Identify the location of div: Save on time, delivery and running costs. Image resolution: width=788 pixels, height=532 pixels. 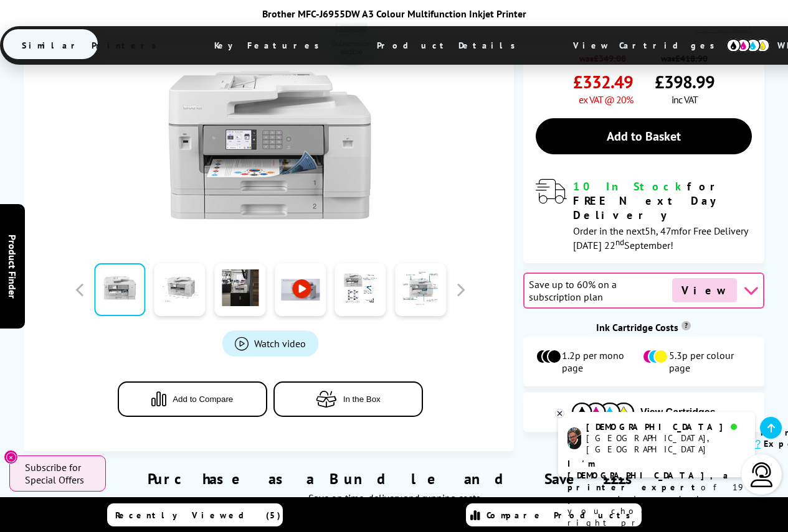
(393, 498).